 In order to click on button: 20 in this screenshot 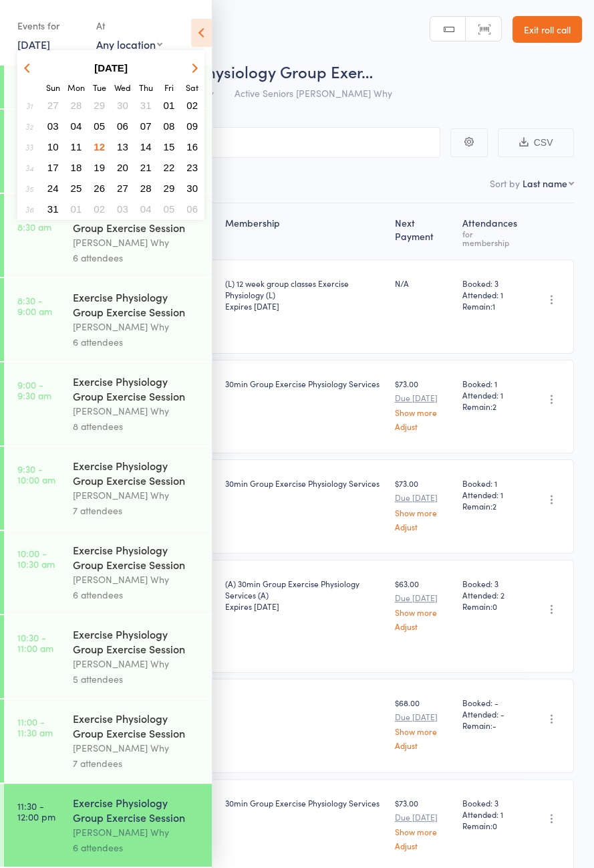, I will do `click(123, 167)`.